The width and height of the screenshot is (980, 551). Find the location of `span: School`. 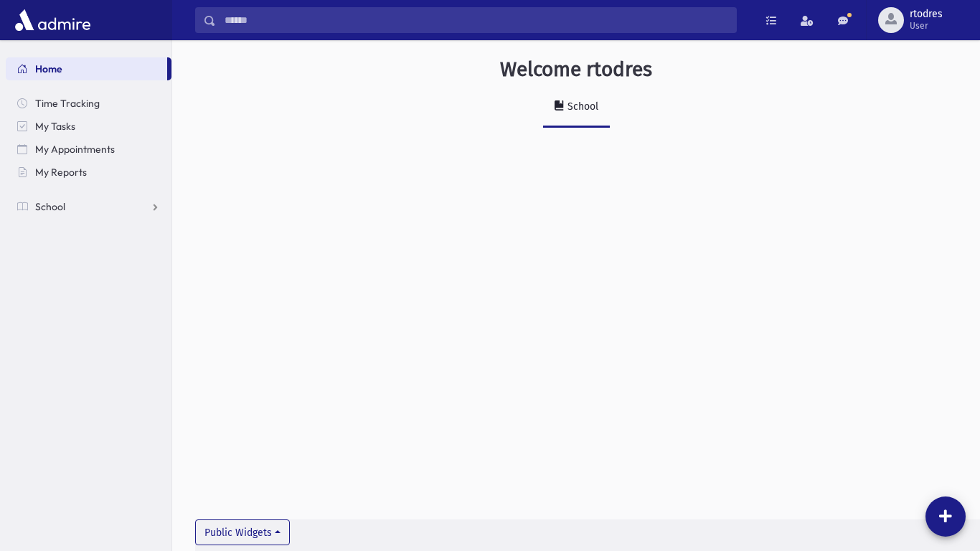

span: School is located at coordinates (50, 206).